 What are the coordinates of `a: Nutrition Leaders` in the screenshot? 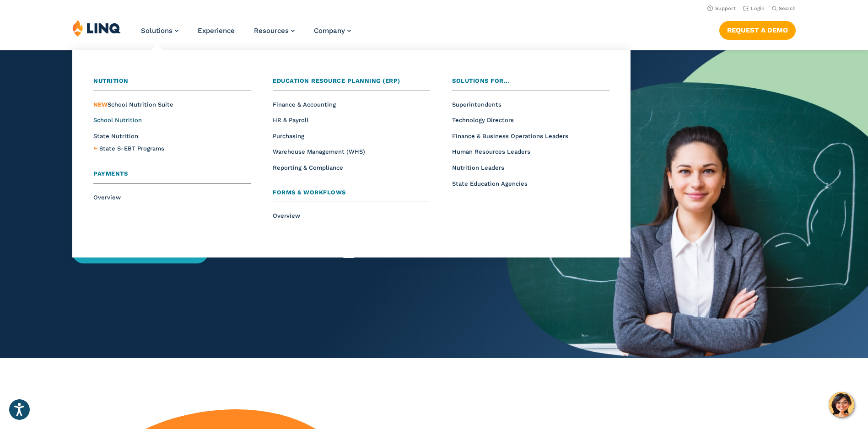 It's located at (478, 168).